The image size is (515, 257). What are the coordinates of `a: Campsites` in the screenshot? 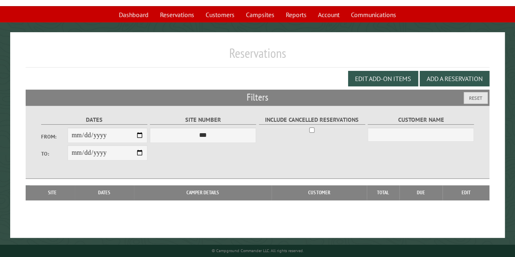 It's located at (260, 15).